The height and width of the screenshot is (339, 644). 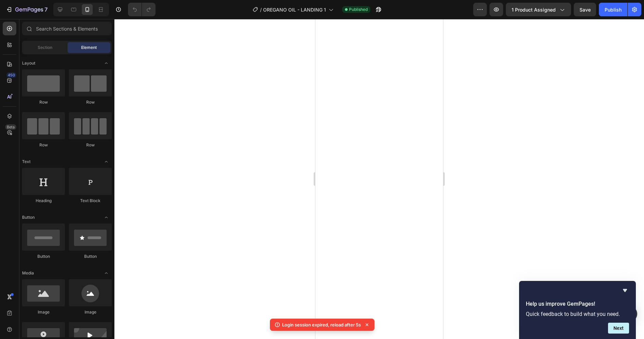 I want to click on span: OREGANO OIL - LANDING 1, so click(x=295, y=9).